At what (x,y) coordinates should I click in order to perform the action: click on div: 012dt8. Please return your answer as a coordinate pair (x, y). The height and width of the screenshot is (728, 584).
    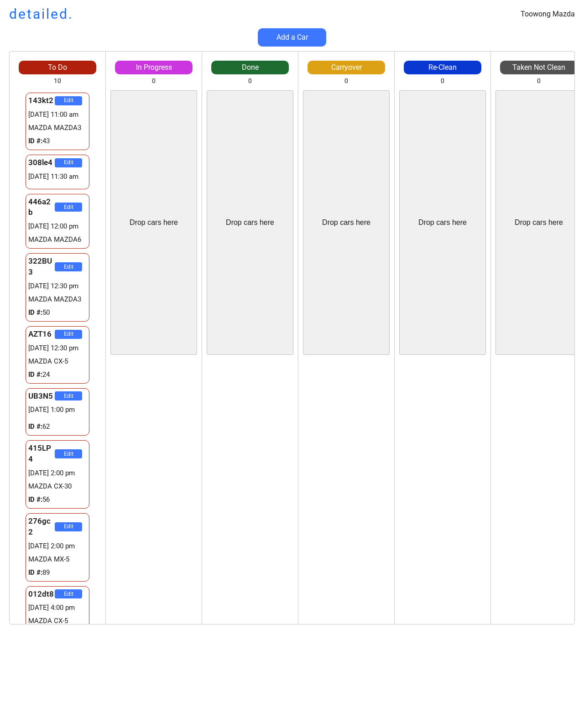
    Looking at the image, I should click on (42, 594).